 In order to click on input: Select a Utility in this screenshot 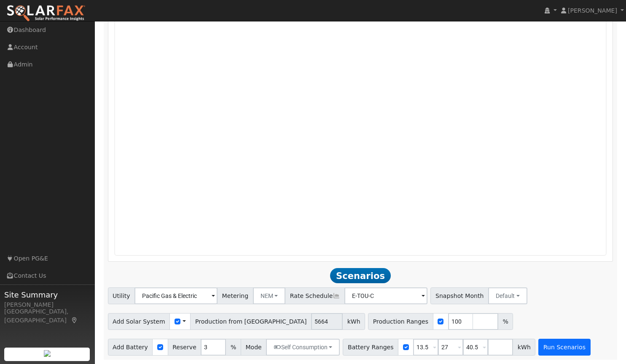, I will do `click(176, 296)`.